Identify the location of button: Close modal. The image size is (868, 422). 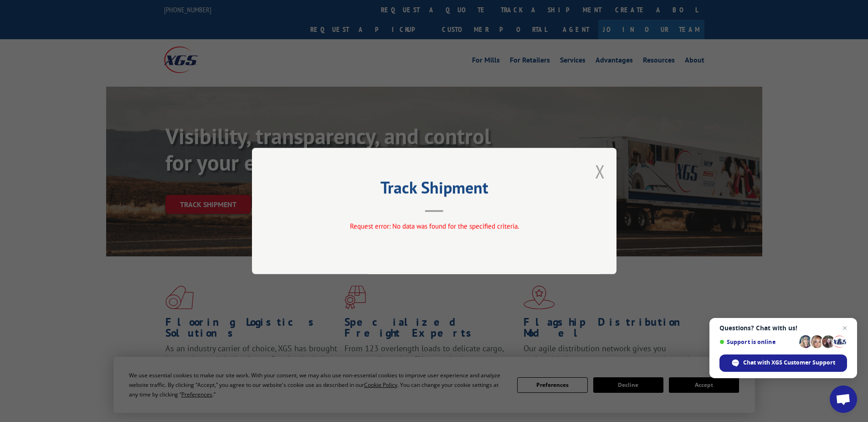
(601, 171).